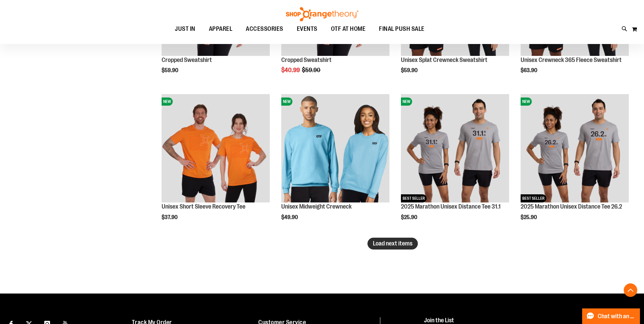 The image size is (644, 324). Describe the element at coordinates (348, 29) in the screenshot. I see `span: OTF AT HOME` at that location.